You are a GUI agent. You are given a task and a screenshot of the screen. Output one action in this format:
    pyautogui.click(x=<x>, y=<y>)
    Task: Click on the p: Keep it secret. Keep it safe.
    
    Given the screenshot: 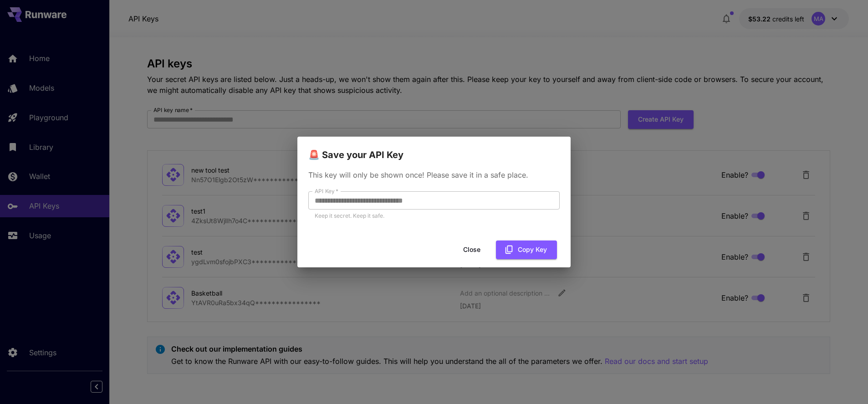 What is the action you would take?
    pyautogui.click(x=434, y=216)
    